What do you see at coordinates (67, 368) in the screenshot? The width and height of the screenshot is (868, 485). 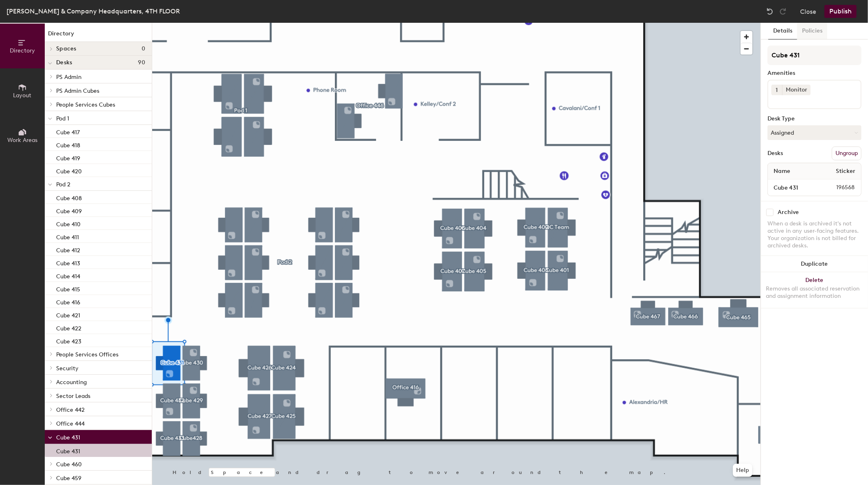 I see `span: Security` at bounding box center [67, 368].